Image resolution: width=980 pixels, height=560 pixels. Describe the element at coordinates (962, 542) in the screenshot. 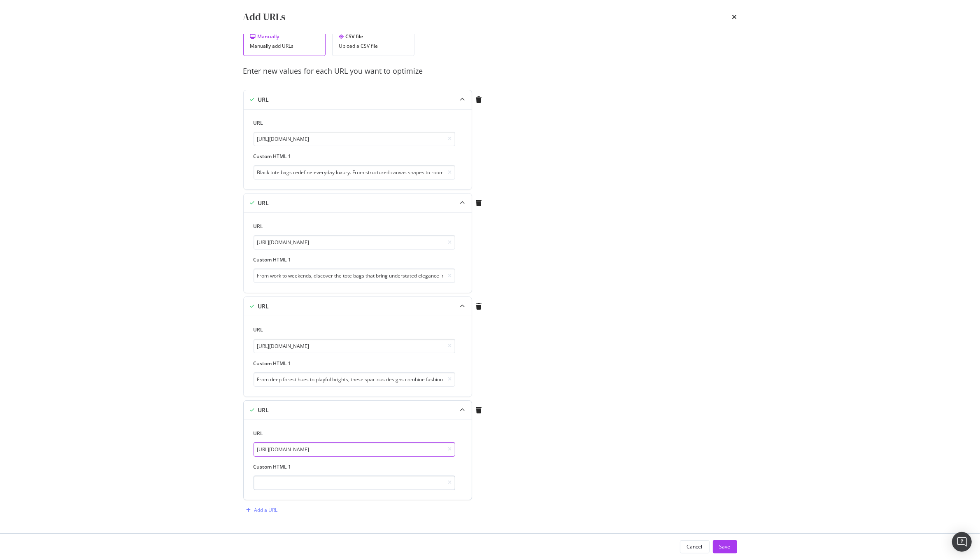

I see `div: Open Intercom Messenger` at that location.